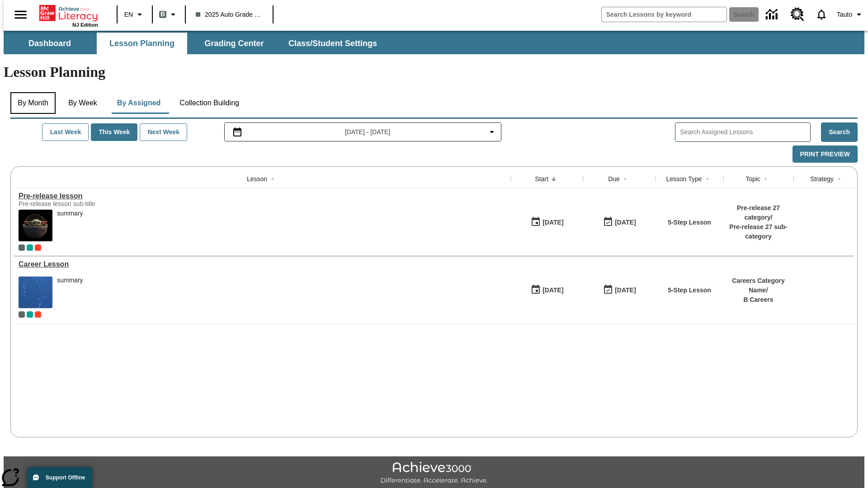 The width and height of the screenshot is (868, 488). I want to click on div: Due, so click(614, 179).